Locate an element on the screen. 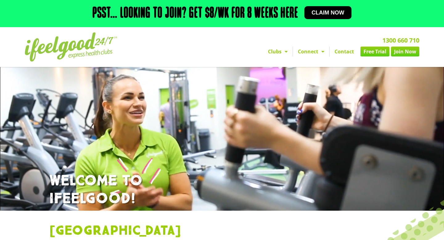 This screenshot has width=444, height=240. a: Connect is located at coordinates (311, 51).